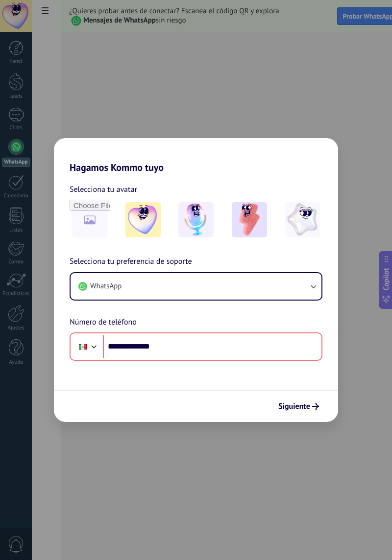 This screenshot has height=560, width=392. What do you see at coordinates (302, 220) in the screenshot?
I see `img: -4.jpeg` at bounding box center [302, 220].